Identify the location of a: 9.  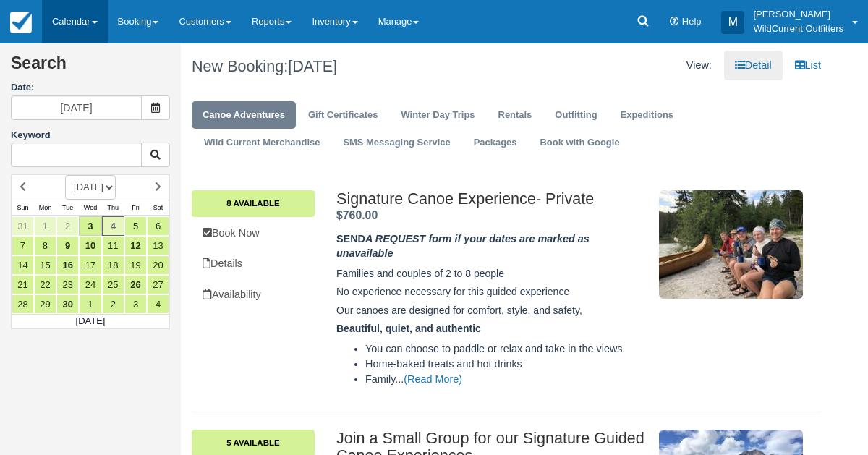
(67, 246).